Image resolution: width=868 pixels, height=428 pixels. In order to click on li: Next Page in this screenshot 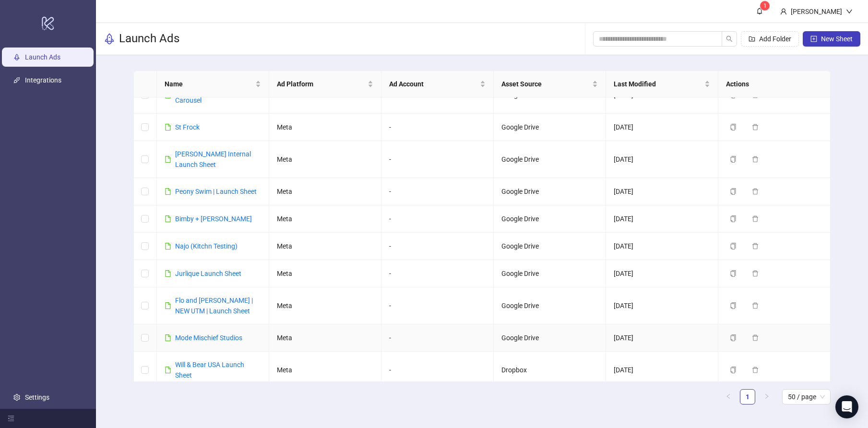, I will do `click(767, 397)`.